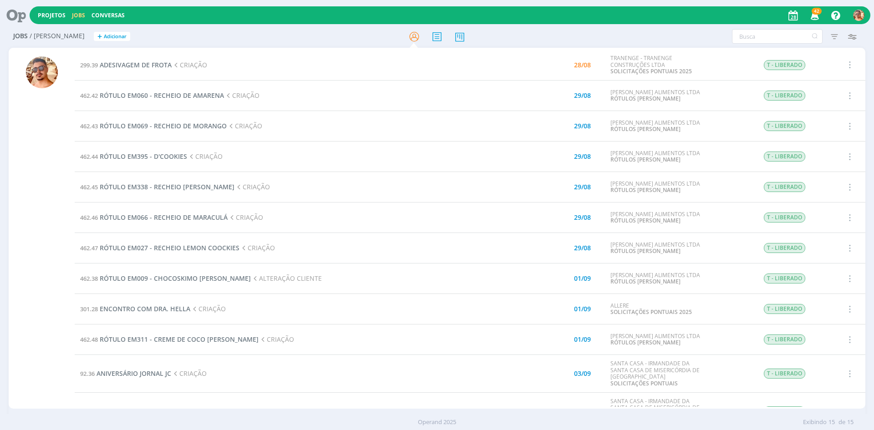  Describe the element at coordinates (126, 373) in the screenshot. I see `a: 92.36ANIVERSÁRIO JORNAL JC` at that location.